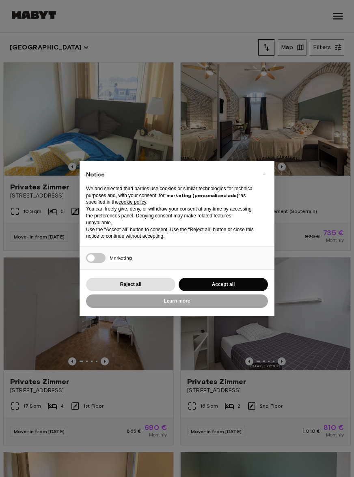 The height and width of the screenshot is (477, 354). Describe the element at coordinates (170, 175) in the screenshot. I see `h2: Notice` at that location.